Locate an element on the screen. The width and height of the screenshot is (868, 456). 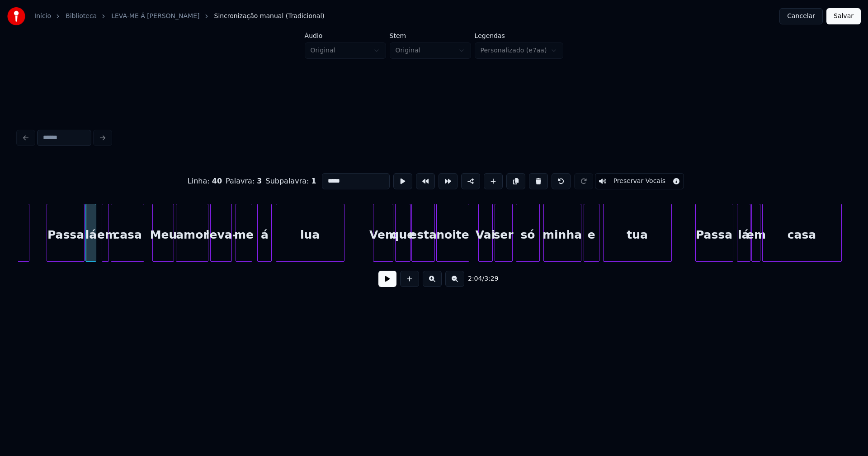
div: Subpalavra : is located at coordinates (291, 181).